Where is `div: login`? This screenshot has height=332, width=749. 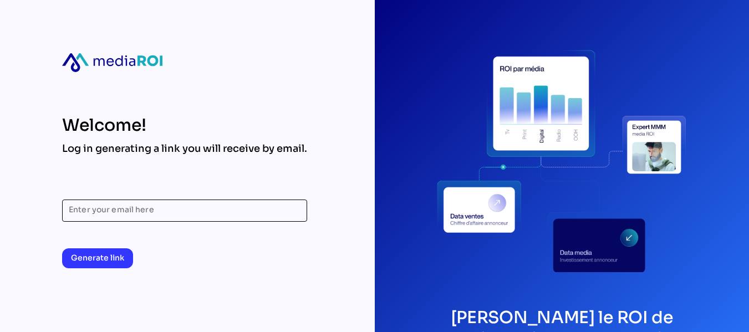
div: login is located at coordinates (561, 160).